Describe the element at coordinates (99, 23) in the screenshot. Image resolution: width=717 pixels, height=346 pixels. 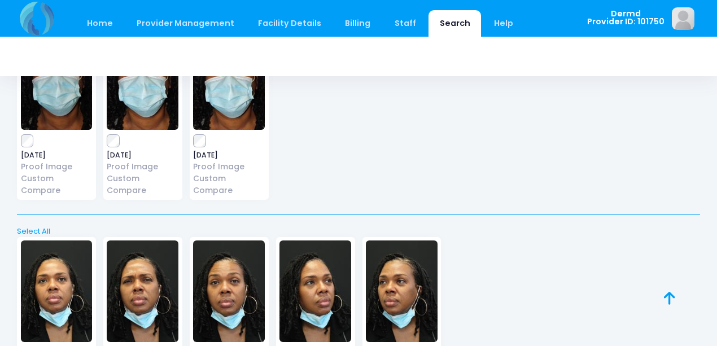
I see `a: Home` at that location.